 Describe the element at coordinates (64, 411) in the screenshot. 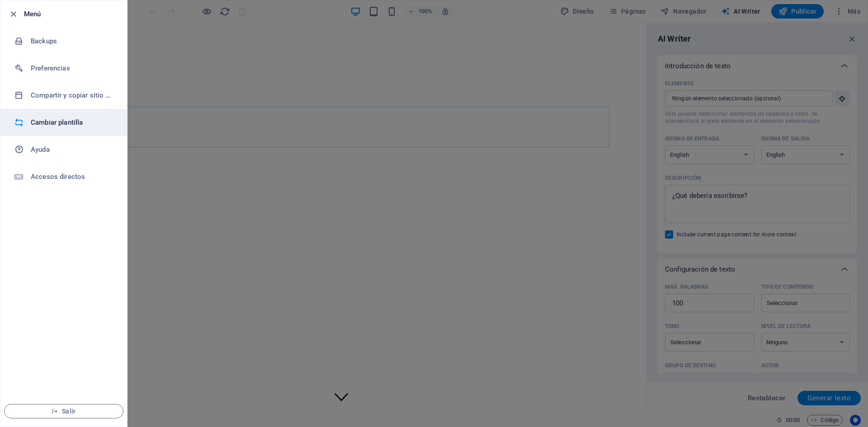

I see `span: Salir` at that location.